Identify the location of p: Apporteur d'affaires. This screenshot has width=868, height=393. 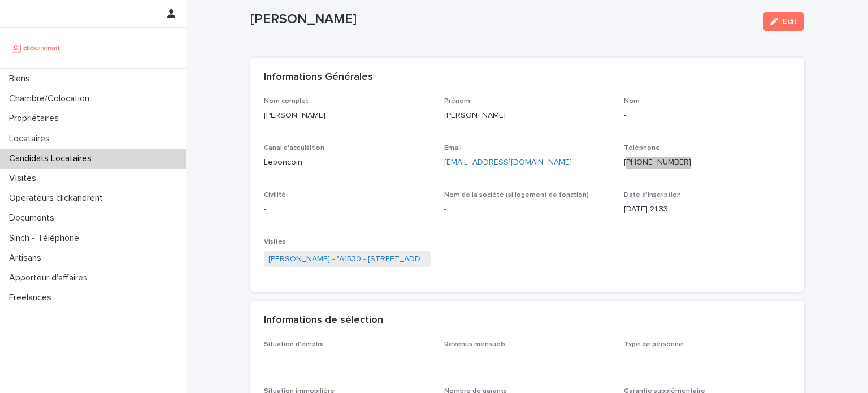
(50, 278).